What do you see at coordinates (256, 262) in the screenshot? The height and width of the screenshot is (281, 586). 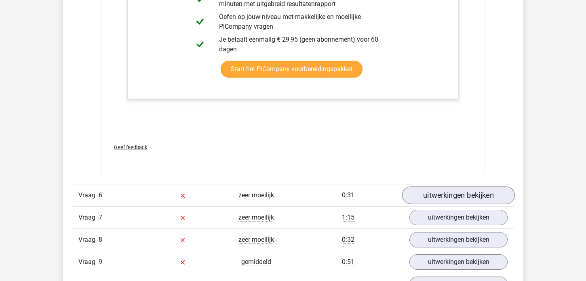 I see `span: gemiddeld` at bounding box center [256, 262].